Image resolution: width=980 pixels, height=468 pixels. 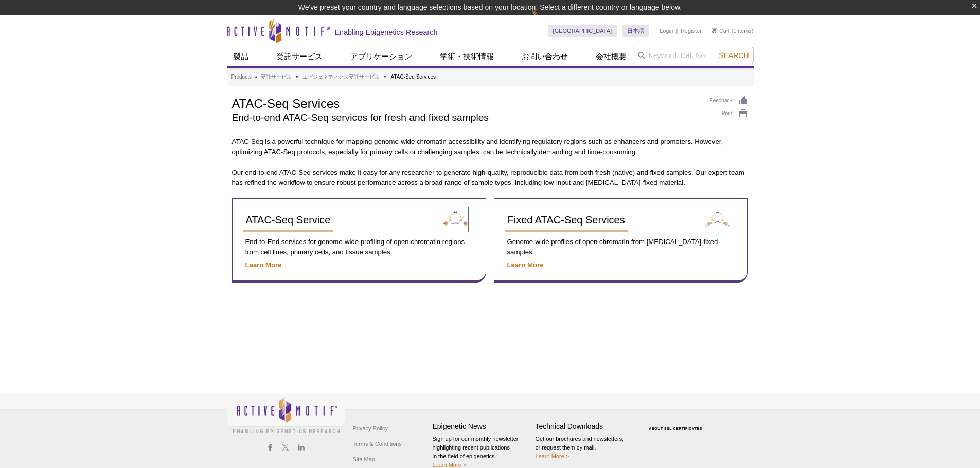 What do you see at coordinates (729, 114) in the screenshot?
I see `a: Print` at bounding box center [729, 114].